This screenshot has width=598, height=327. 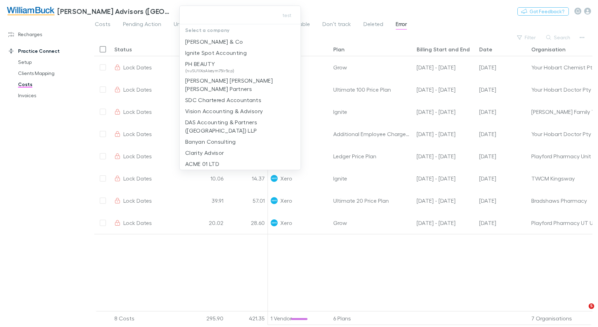 What do you see at coordinates (240, 30) in the screenshot?
I see `p: Select a company` at bounding box center [240, 30].